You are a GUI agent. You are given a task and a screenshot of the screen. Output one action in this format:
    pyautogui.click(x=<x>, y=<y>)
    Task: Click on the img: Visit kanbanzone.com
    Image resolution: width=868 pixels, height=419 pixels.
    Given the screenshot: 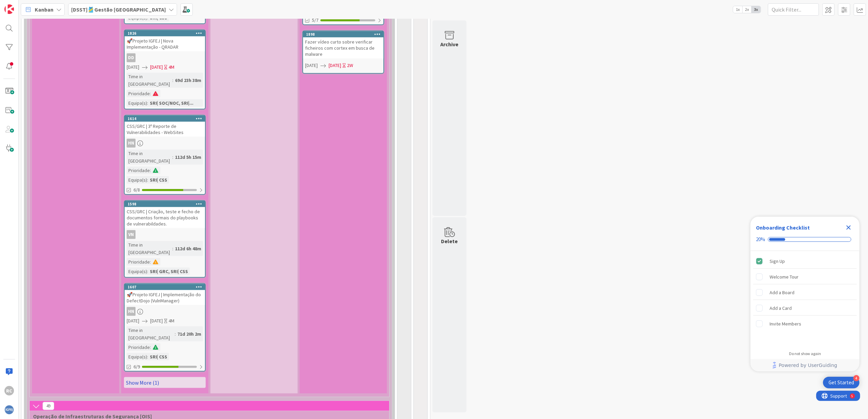 What is the action you would take?
    pyautogui.click(x=9, y=9)
    